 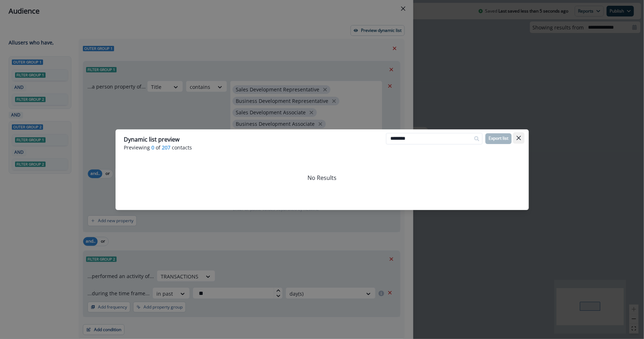 What do you see at coordinates (322, 147) in the screenshot?
I see `p: Previewing of contacts` at bounding box center [322, 147].